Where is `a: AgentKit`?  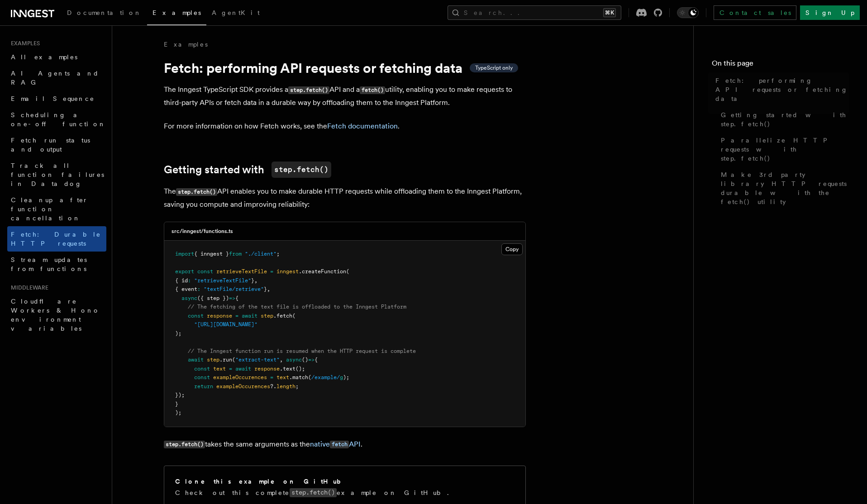
a: AgentKit is located at coordinates (236, 13).